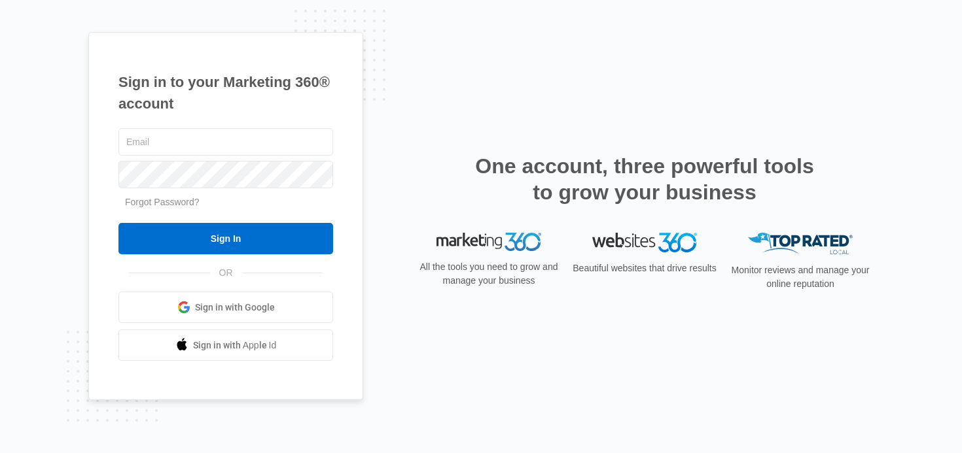  What do you see at coordinates (235, 307) in the screenshot?
I see `span: Sign in with Google` at bounding box center [235, 307].